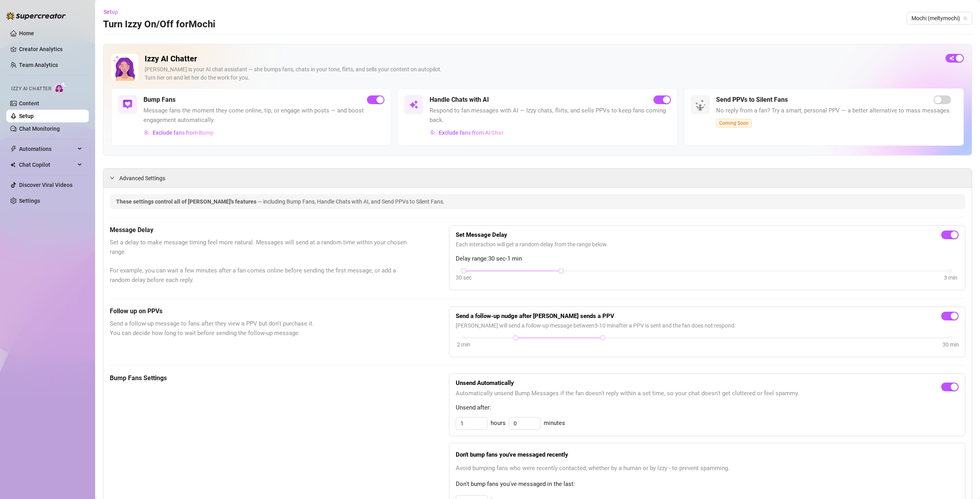 The height and width of the screenshot is (499, 980). What do you see at coordinates (46, 185) in the screenshot?
I see `a: Discover Viral Videos` at bounding box center [46, 185].